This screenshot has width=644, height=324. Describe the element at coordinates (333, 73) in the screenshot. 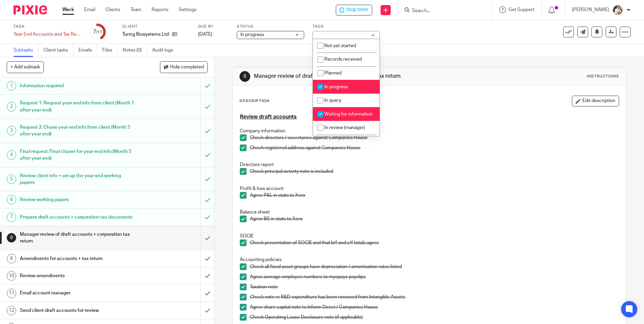

I see `span: Planned` at that location.